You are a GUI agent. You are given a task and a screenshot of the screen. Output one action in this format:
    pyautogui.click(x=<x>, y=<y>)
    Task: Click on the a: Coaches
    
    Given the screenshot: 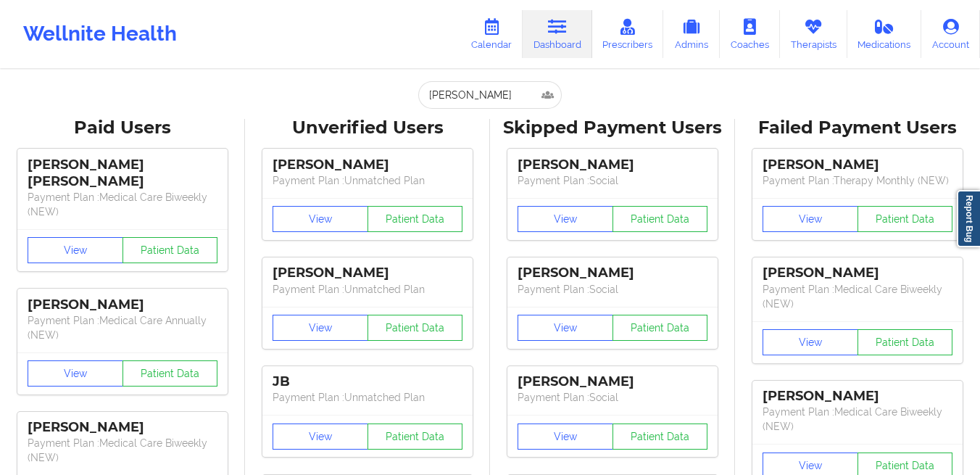 What is the action you would take?
    pyautogui.click(x=749, y=34)
    